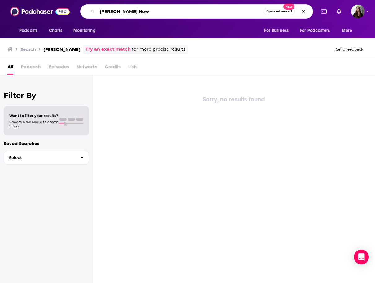 This screenshot has width=375, height=283. I want to click on h3: Search, so click(28, 49).